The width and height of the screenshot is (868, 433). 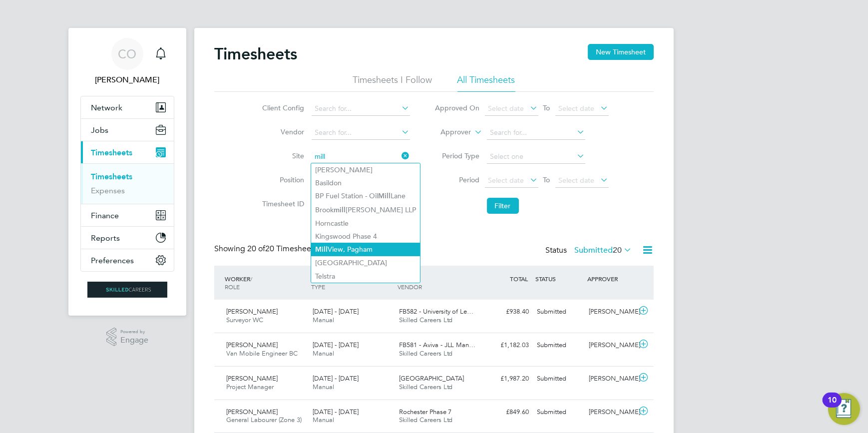 What do you see at coordinates (282, 249) in the screenshot?
I see `span: 20 Timesheets` at bounding box center [282, 249].